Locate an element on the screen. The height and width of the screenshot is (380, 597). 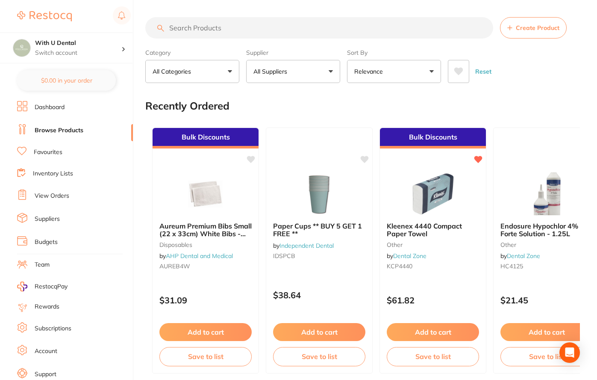
a: Team is located at coordinates (42, 265).